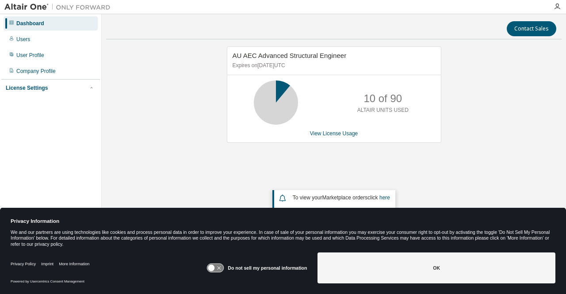  I want to click on button: Contact Sales, so click(531, 29).